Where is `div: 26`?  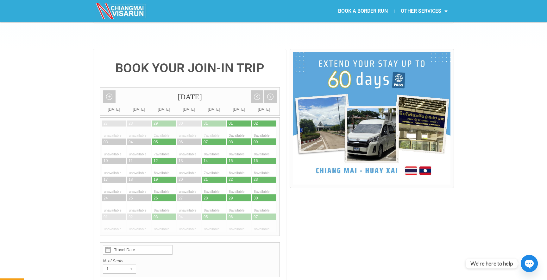 div: 26 is located at coordinates (155, 198).